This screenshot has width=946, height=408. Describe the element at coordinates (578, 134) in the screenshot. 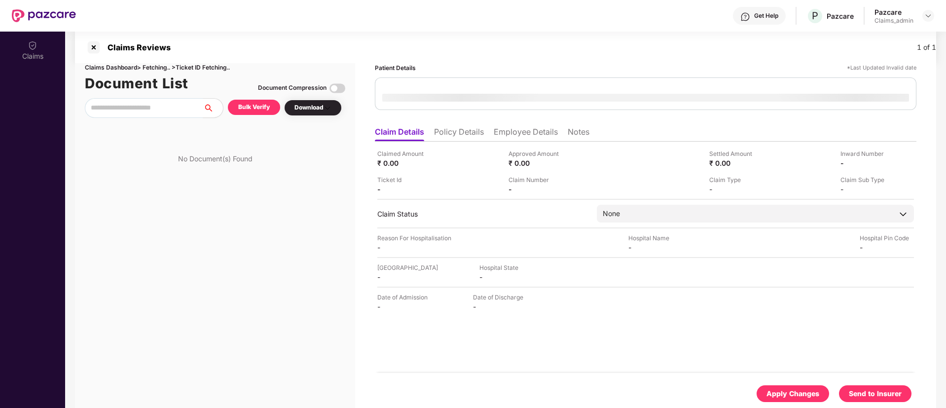

I see `li: Notes` at that location.